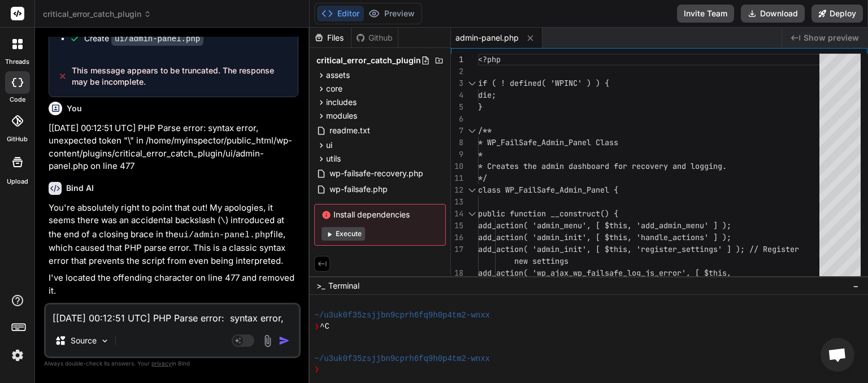 Image resolution: width=868 pixels, height=383 pixels. I want to click on div: 17, so click(457, 249).